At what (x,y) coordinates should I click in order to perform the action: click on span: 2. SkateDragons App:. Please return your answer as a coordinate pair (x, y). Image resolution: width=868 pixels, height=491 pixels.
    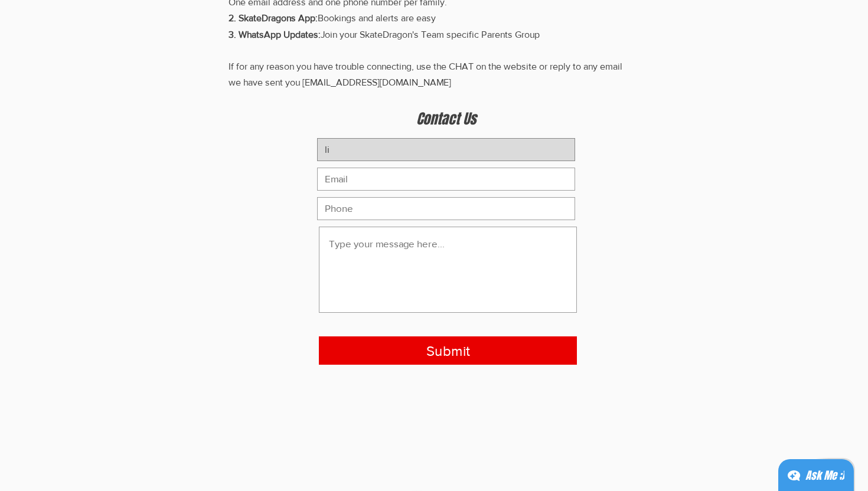
    Looking at the image, I should click on (272, 17).